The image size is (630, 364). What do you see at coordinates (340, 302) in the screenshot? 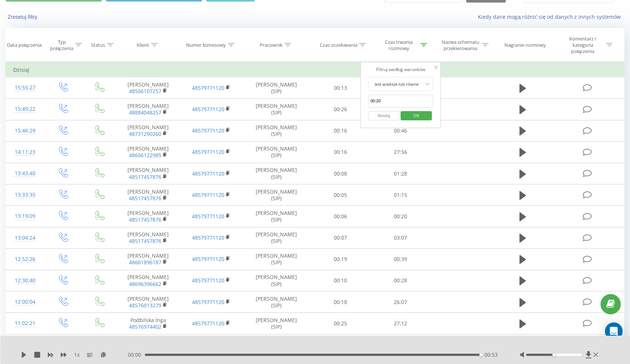
I see `td: 00:18` at bounding box center [340, 302].